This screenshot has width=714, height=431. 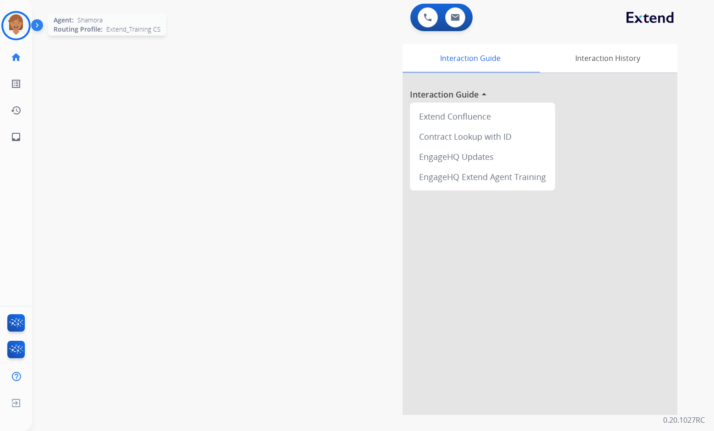 What do you see at coordinates (470, 58) in the screenshot?
I see `div: Interaction Guide` at bounding box center [470, 58].